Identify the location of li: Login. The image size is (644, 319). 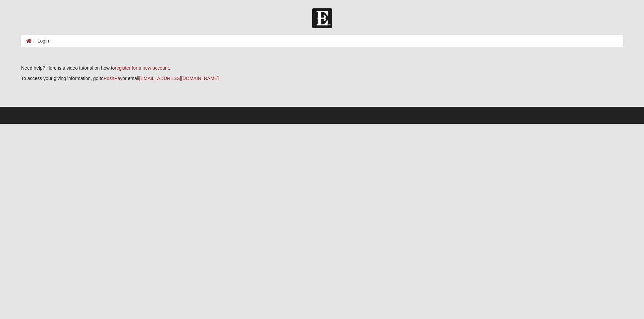
(40, 41).